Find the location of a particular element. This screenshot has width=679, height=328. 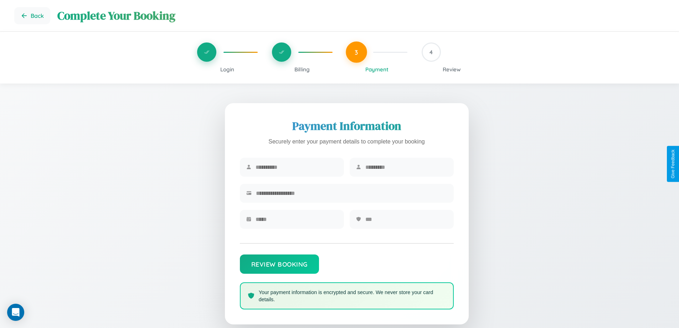

span: Billing is located at coordinates (302, 69).